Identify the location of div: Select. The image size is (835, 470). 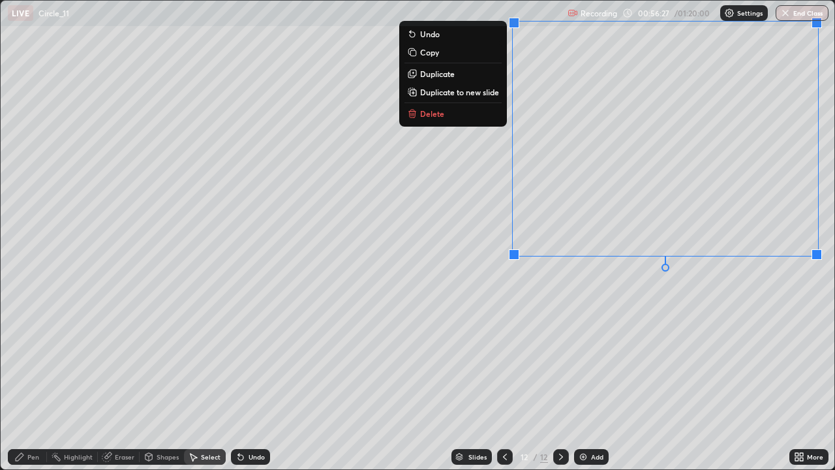
(211, 457).